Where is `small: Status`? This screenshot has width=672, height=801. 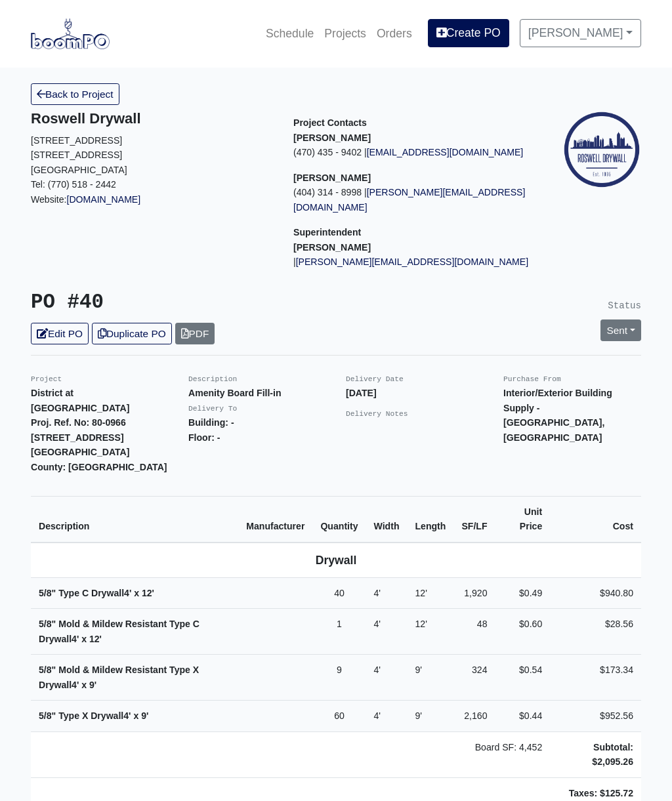 small: Status is located at coordinates (624, 306).